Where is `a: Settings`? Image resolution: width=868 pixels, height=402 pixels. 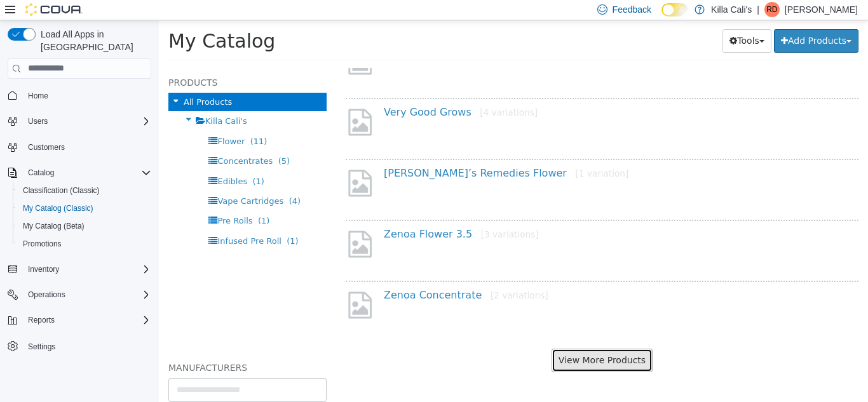 a: Settings is located at coordinates (41, 347).